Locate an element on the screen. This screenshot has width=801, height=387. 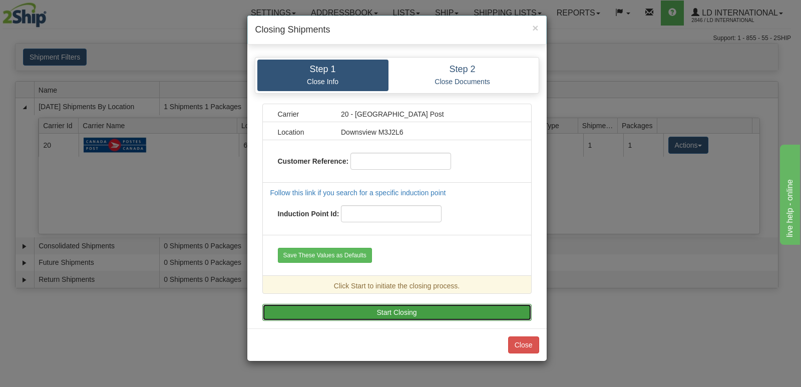
div: Downsview M3J2L6 is located at coordinates (429, 132).